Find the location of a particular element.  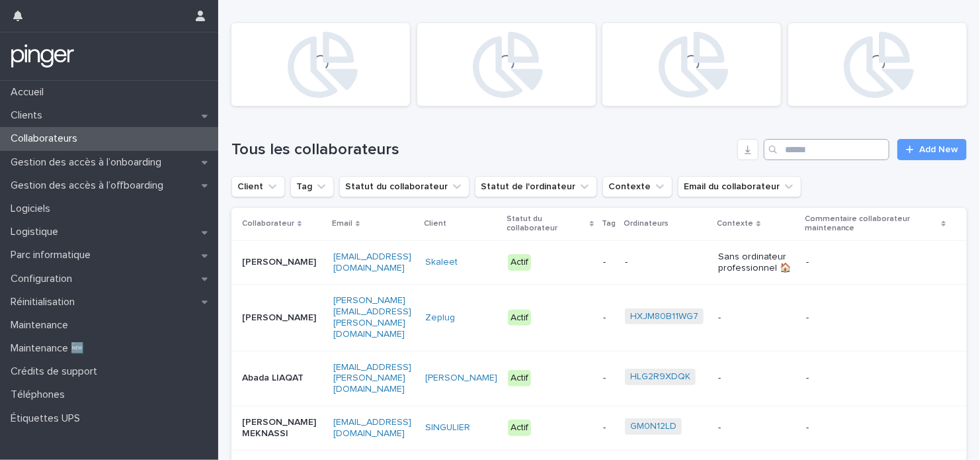

p: Email is located at coordinates (342, 224).